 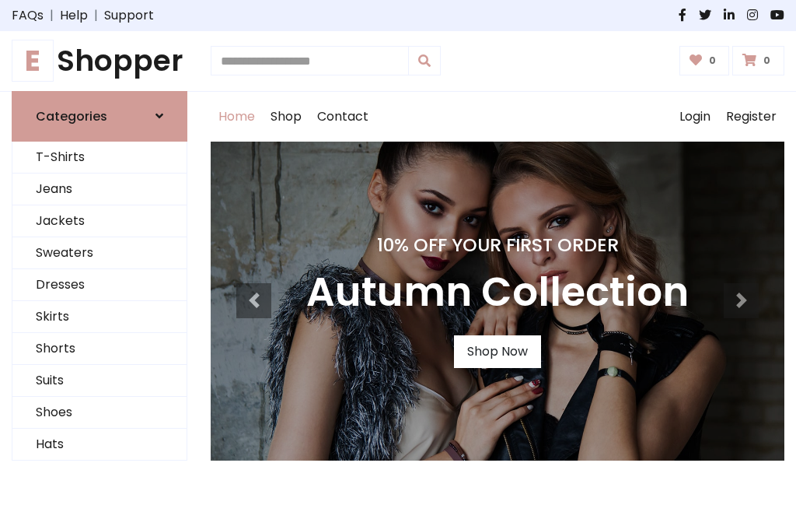 What do you see at coordinates (100, 61) in the screenshot?
I see `h1: Shopper` at bounding box center [100, 61].